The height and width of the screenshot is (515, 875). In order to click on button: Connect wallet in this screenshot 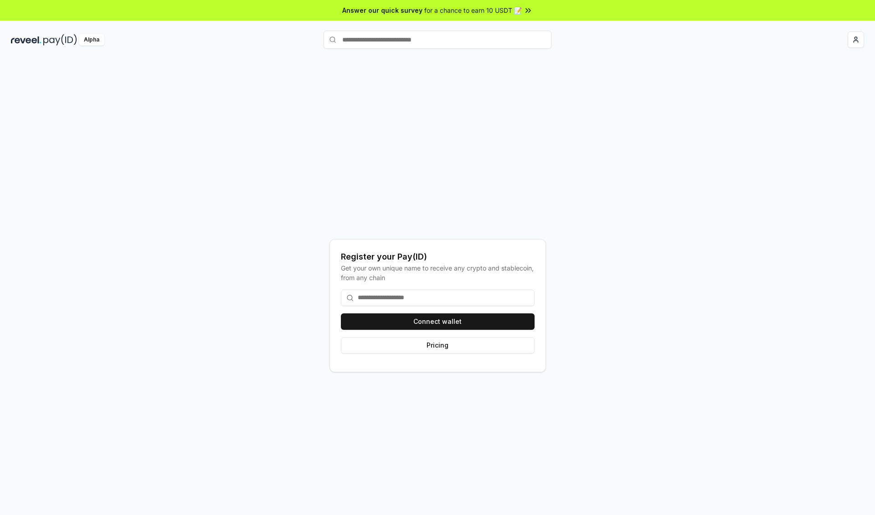, I will do `click(438, 321)`.